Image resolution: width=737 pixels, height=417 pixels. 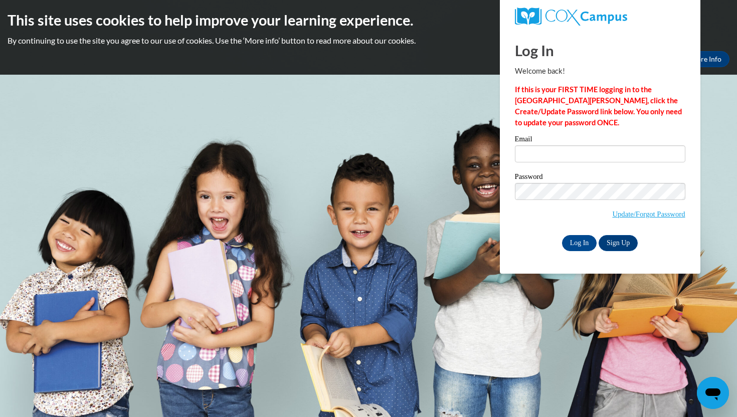 I want to click on h2: This site uses cookies to help improve your learning experience., so click(x=368, y=20).